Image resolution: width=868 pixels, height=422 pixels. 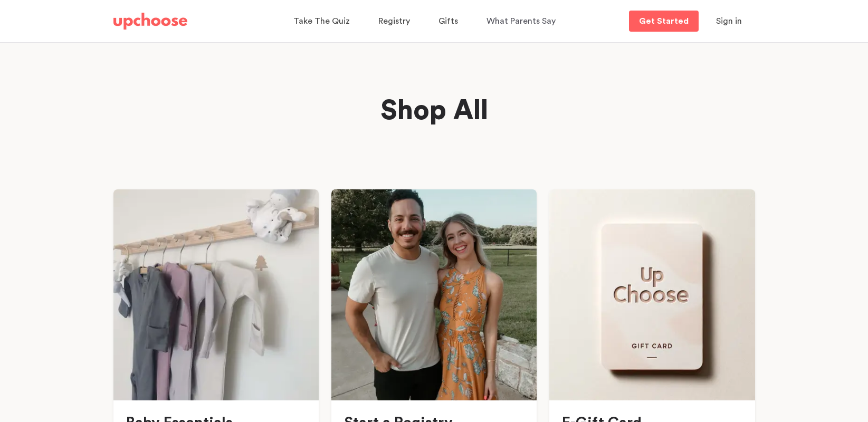 What do you see at coordinates (450, 21) in the screenshot?
I see `a: Gifts` at bounding box center [450, 21].